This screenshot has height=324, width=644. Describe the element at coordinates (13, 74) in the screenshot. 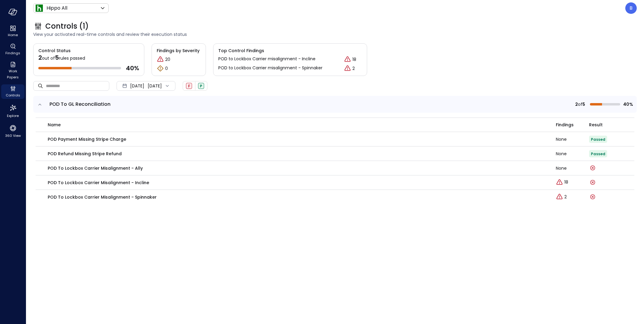

I see `span: Work Papers` at that location.